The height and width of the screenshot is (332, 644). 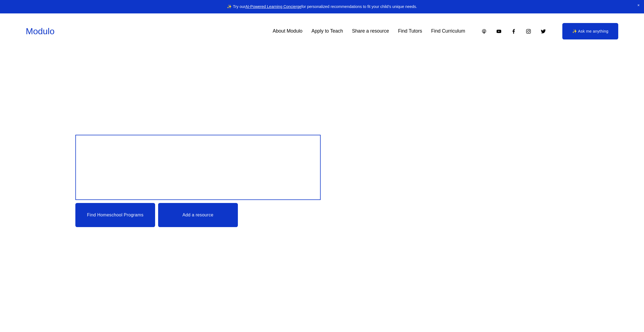 What do you see at coordinates (198, 215) in the screenshot?
I see `a: Add a resource` at bounding box center [198, 215].